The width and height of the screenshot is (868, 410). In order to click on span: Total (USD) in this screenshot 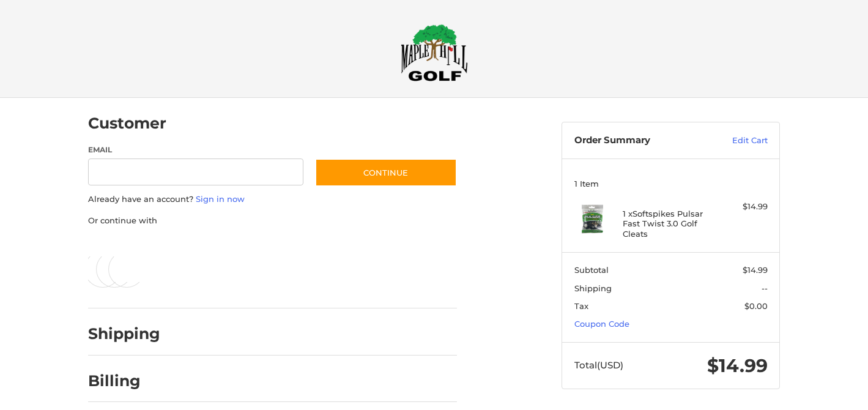, I will do `click(599, 365)`.